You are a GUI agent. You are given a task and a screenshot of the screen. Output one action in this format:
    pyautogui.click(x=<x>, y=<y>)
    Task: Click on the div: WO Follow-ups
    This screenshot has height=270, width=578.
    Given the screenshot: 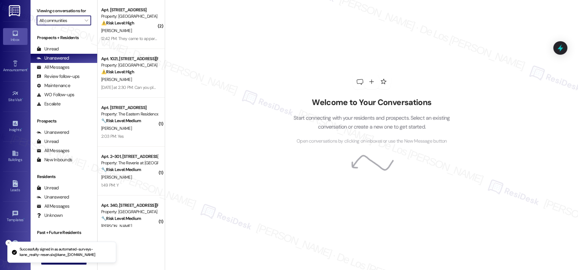 What is the action you would take?
    pyautogui.click(x=55, y=95)
    